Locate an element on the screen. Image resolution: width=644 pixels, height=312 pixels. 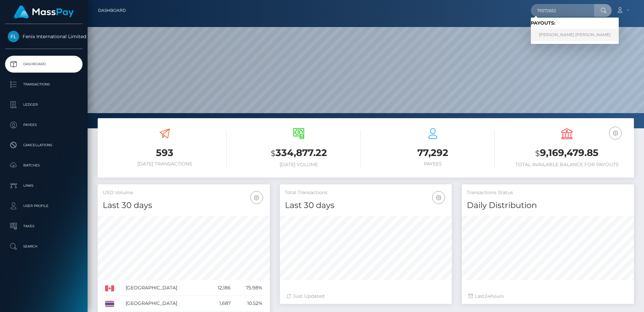
h5: Total Transactions is located at coordinates (366, 193).